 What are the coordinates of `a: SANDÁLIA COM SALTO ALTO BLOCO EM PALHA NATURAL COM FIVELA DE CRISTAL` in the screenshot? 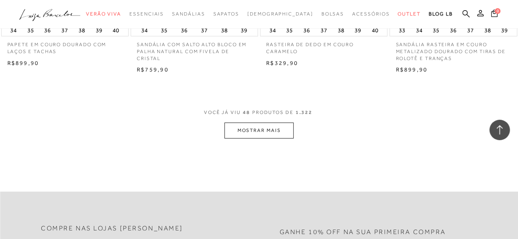 It's located at (194, 49).